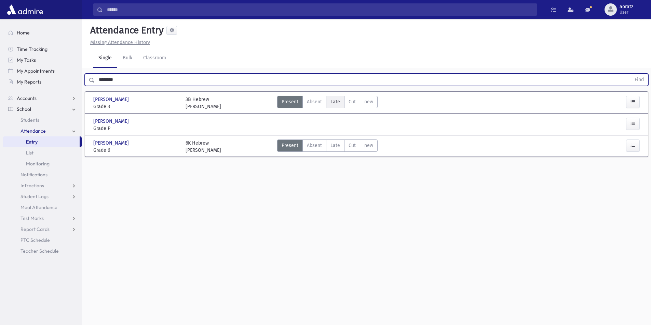 The width and height of the screenshot is (651, 325). What do you see at coordinates (136, 150) in the screenshot?
I see `span: Grade 6` at bounding box center [136, 150].